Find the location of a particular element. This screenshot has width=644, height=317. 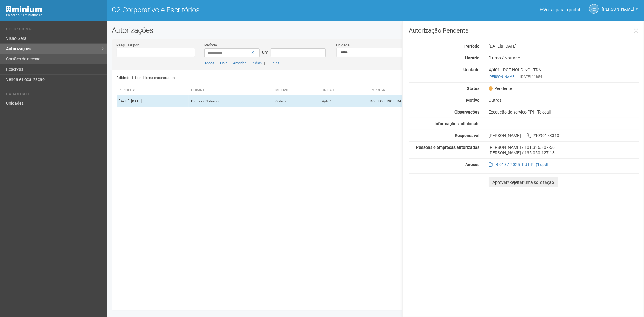

font: Amanhã is located at coordinates (239, 63).